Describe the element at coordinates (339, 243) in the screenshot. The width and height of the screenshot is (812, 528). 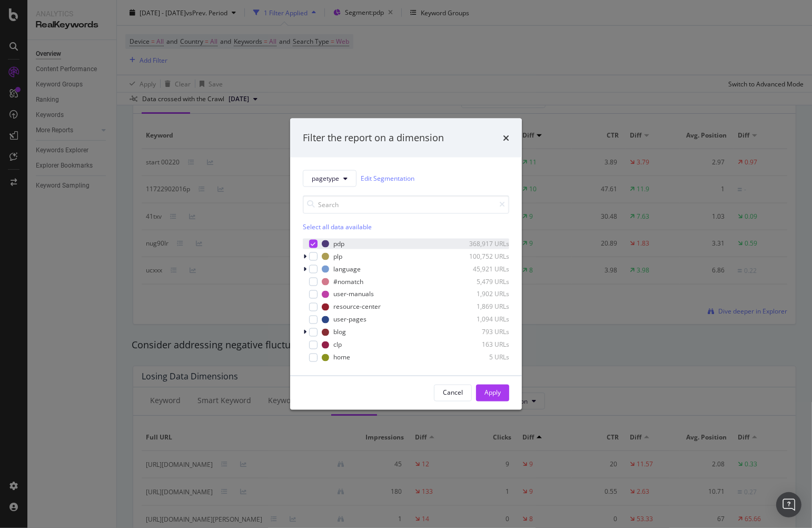
I see `div: pdp` at that location.